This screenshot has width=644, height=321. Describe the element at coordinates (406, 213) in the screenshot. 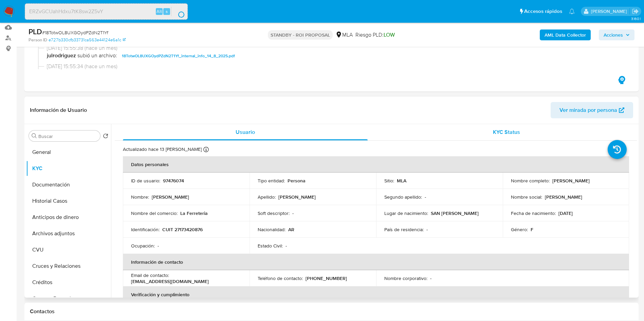

I see `p: Lugar de nacimiento :` at that location.